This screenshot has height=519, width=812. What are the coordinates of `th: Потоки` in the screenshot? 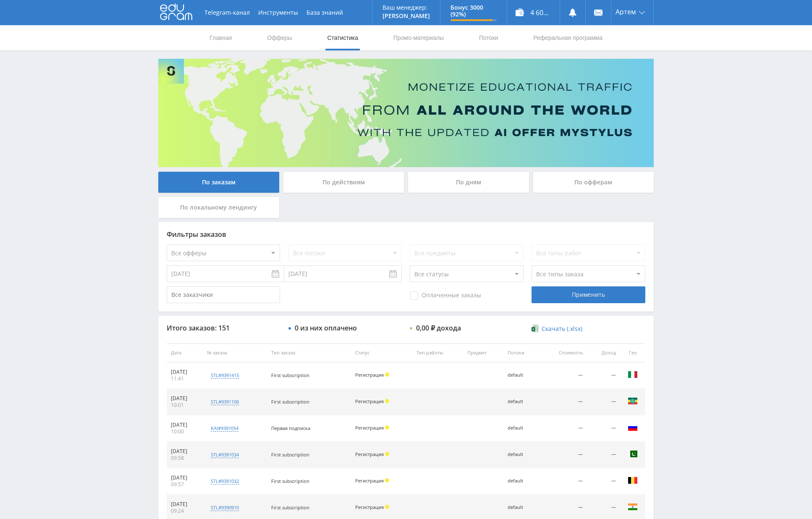 It's located at (522, 353).